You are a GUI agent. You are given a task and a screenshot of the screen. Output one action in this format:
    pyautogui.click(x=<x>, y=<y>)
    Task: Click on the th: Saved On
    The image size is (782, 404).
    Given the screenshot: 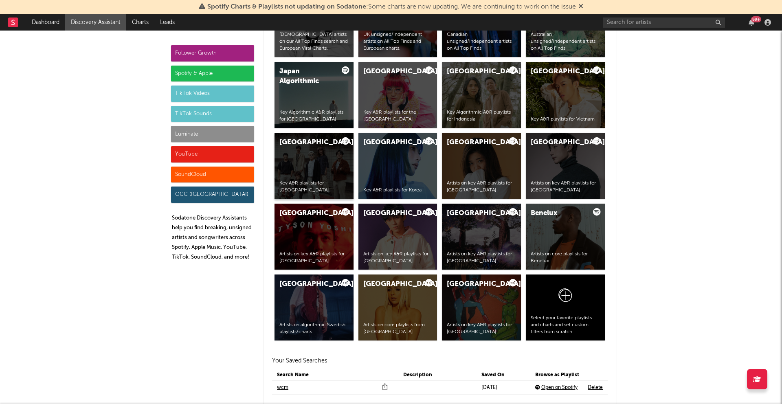 What is the action you would take?
    pyautogui.click(x=503, y=375)
    